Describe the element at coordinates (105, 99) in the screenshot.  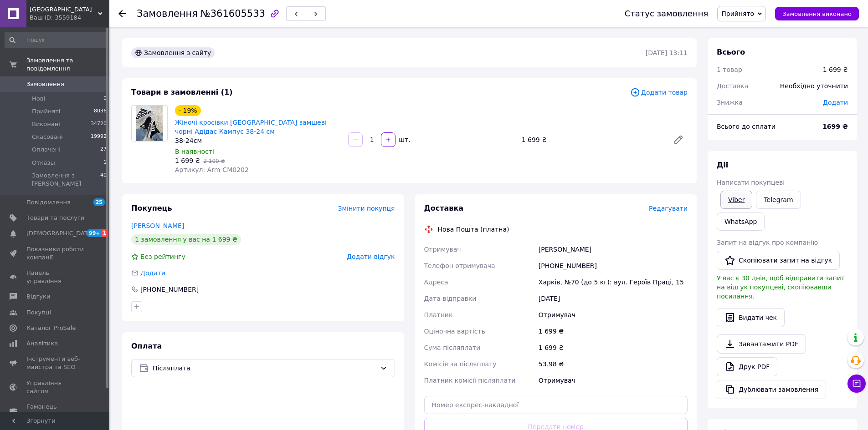
I see `span: 0` at that location.